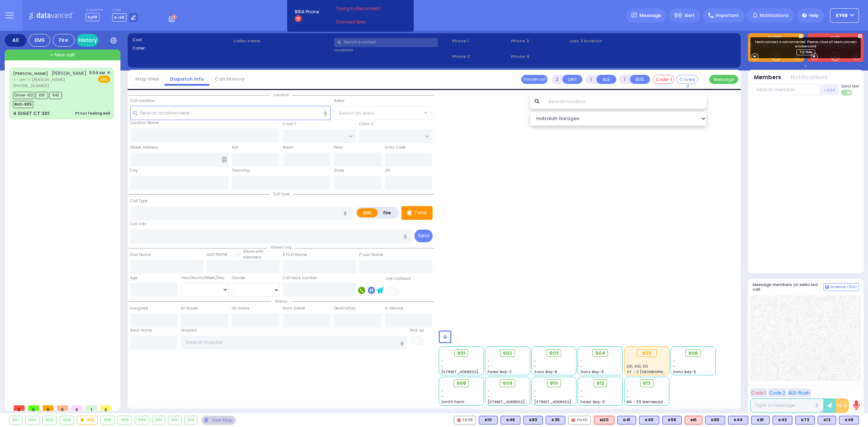 Image resolution: width=868 pixels, height=427 pixels. I want to click on div: 903, so click(49, 420).